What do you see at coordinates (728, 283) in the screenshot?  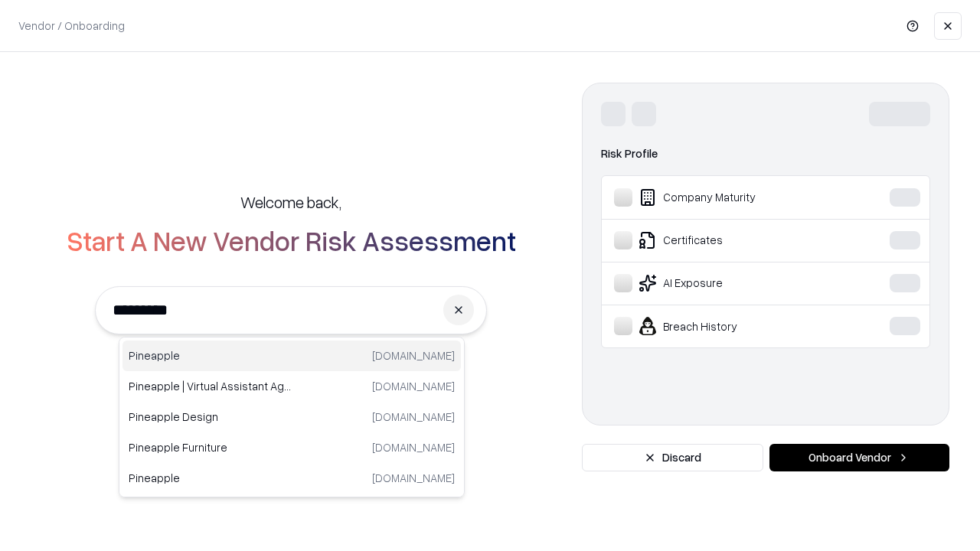 I see `div: AI Exposure` at bounding box center [728, 283].